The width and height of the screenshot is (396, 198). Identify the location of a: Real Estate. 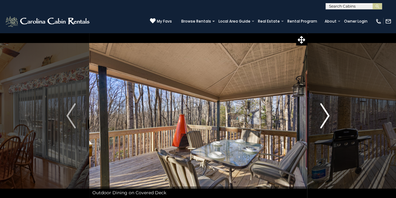
(269, 21).